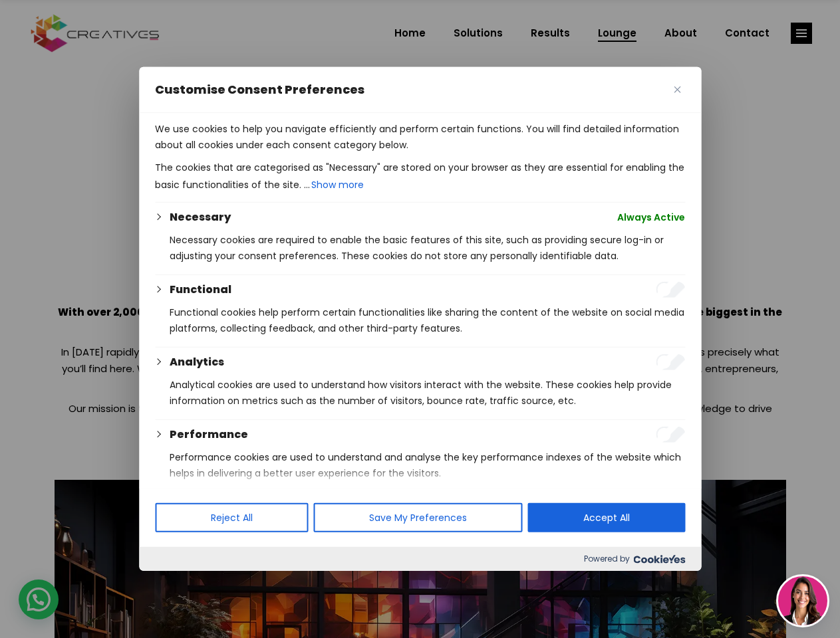 Image resolution: width=840 pixels, height=638 pixels. I want to click on input: Enable Performance, so click(670, 435).